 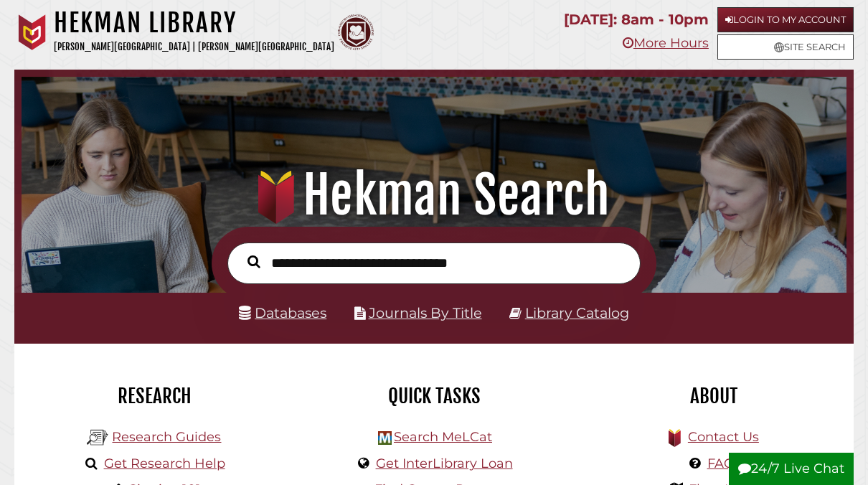 What do you see at coordinates (32, 32) in the screenshot?
I see `img: Calvin University` at bounding box center [32, 32].